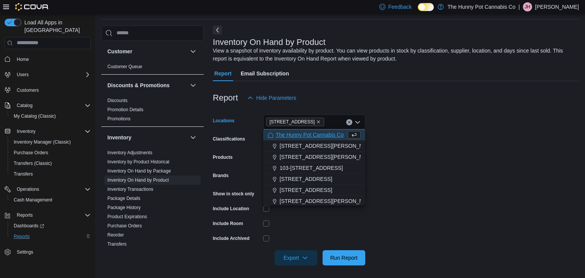 The width and height of the screenshot is (585, 278). Describe the element at coordinates (119, 119) in the screenshot. I see `span: Promotions` at that location.